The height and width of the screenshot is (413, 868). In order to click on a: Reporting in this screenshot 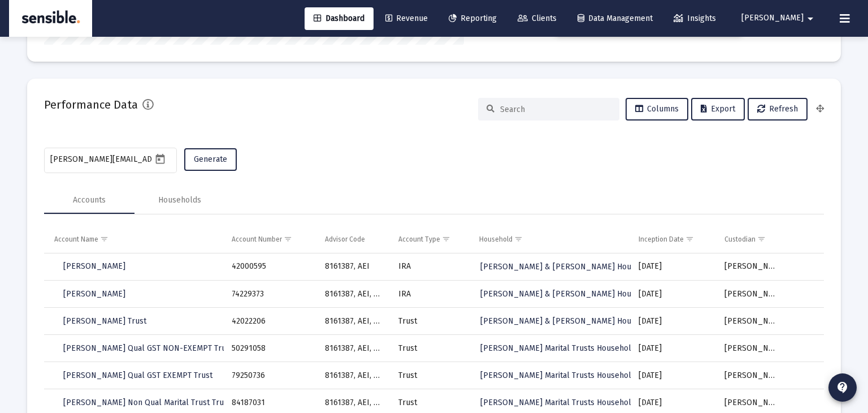, I will do `click(473, 18)`.